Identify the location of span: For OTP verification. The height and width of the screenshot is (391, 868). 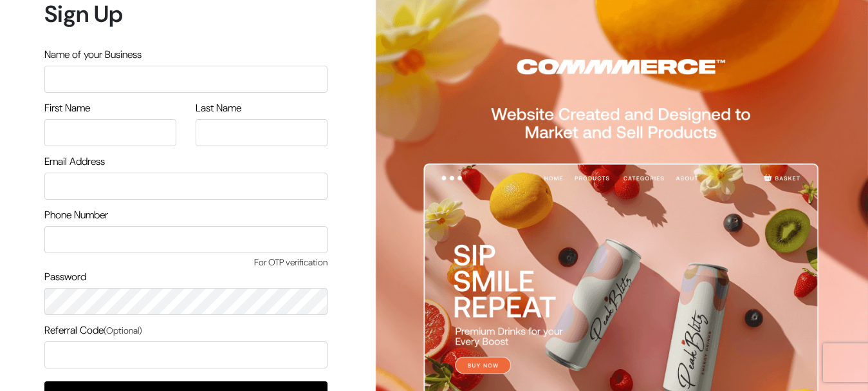
(186, 263).